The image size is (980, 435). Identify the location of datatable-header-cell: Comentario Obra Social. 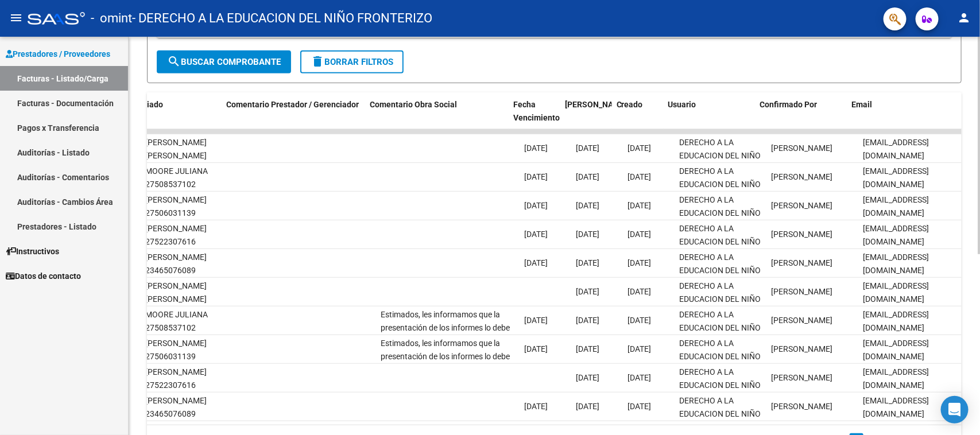
(437, 118).